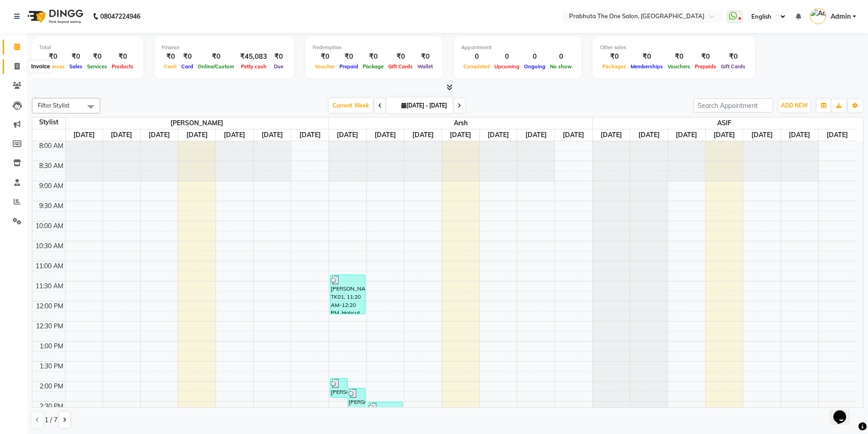  Describe the element at coordinates (49, 246) in the screenshot. I see `div: 10:30 AM` at that location.